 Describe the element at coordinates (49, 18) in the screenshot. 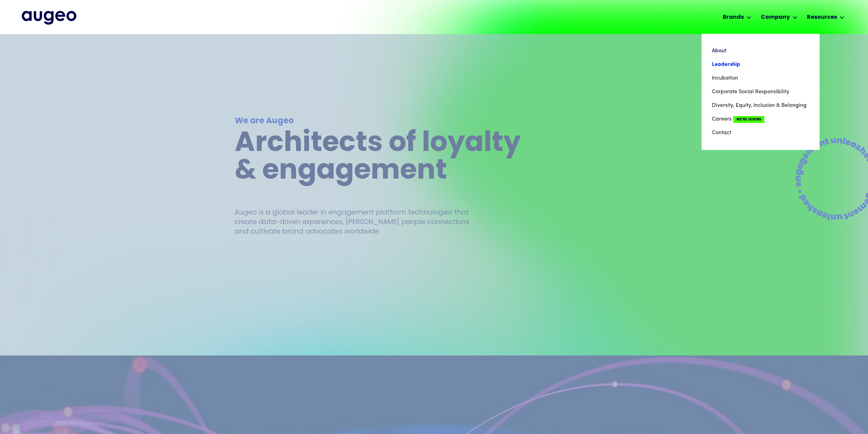

I see `img: Augeo's full logo in midnight blue.` at that location.